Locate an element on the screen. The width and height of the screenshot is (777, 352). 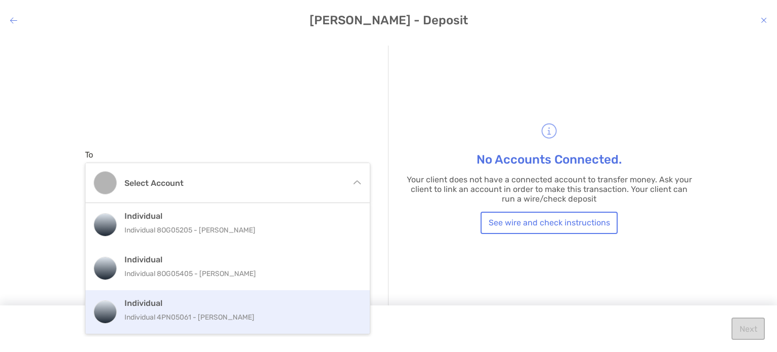
label: To is located at coordinates (89, 154).